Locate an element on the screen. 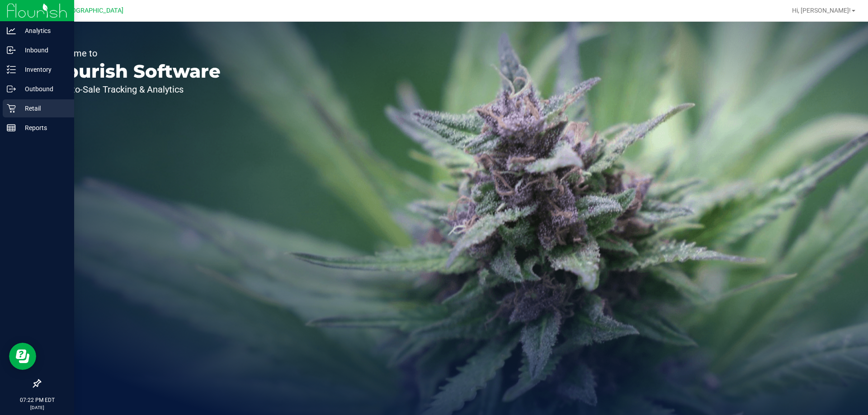 The height and width of the screenshot is (415, 868). p: Outbound is located at coordinates (43, 89).